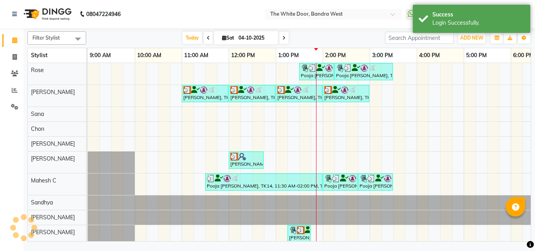  Describe the element at coordinates (228, 38) in the screenshot. I see `span: Sat` at that location.